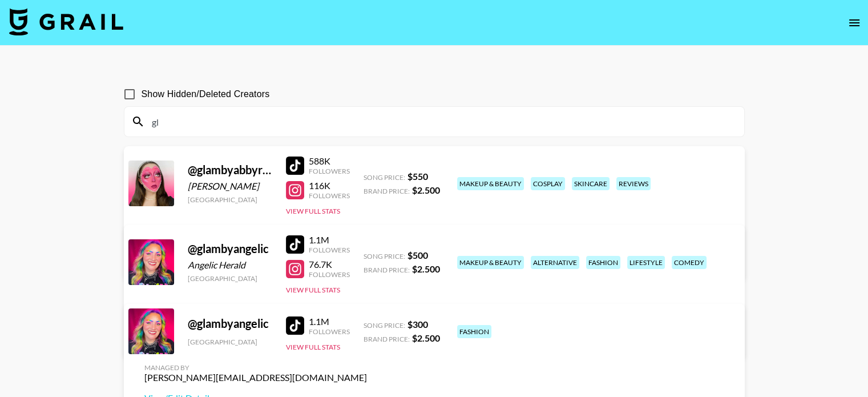 The image size is (868, 397). Describe the element at coordinates (206, 94) in the screenshot. I see `span: Show Hidden/Deleted Creators` at that location.